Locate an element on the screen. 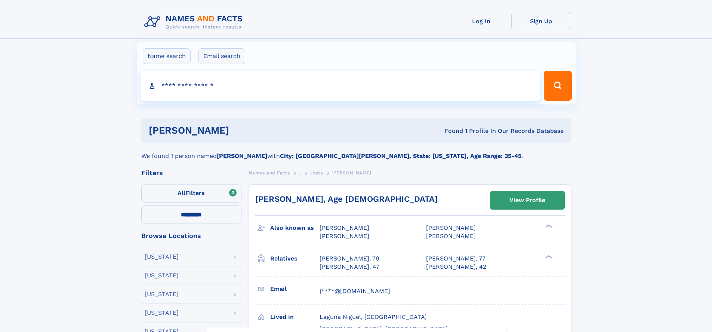 The image size is (712, 332). a: View Profile is located at coordinates (527, 200).